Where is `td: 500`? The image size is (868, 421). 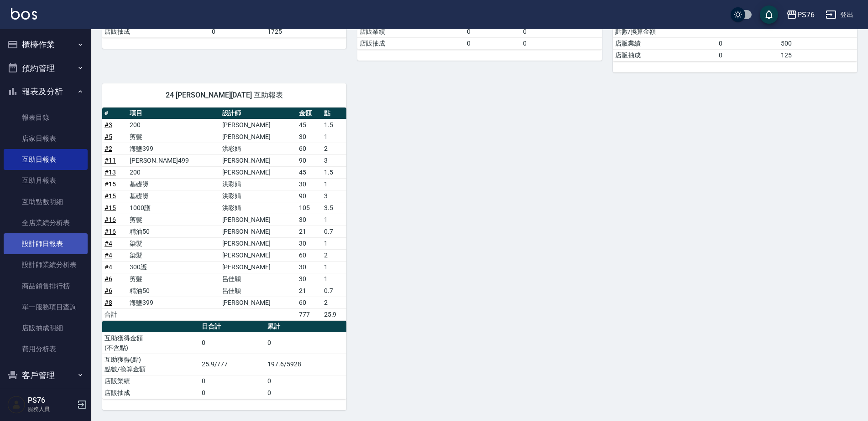
td: 500 is located at coordinates (818, 43).